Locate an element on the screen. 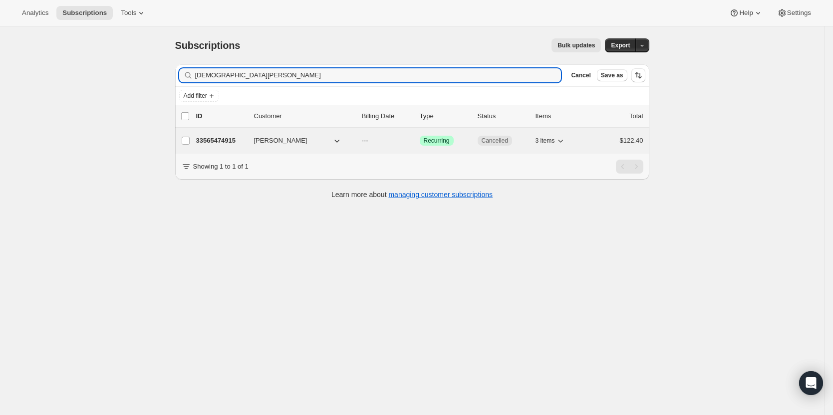 Image resolution: width=833 pixels, height=415 pixels. p: 33565474915 is located at coordinates (221, 141).